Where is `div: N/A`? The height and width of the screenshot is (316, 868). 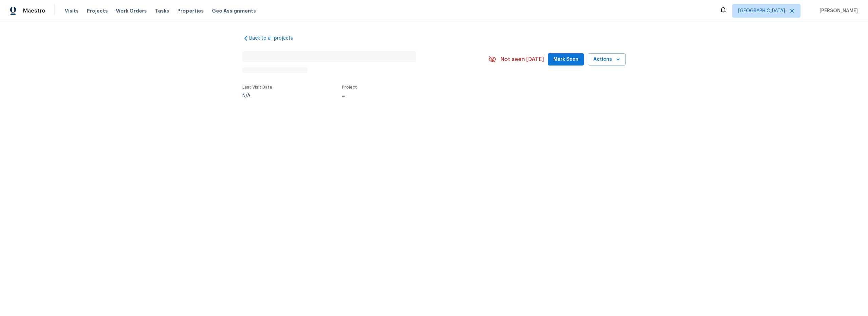 div: N/A is located at coordinates (258, 95).